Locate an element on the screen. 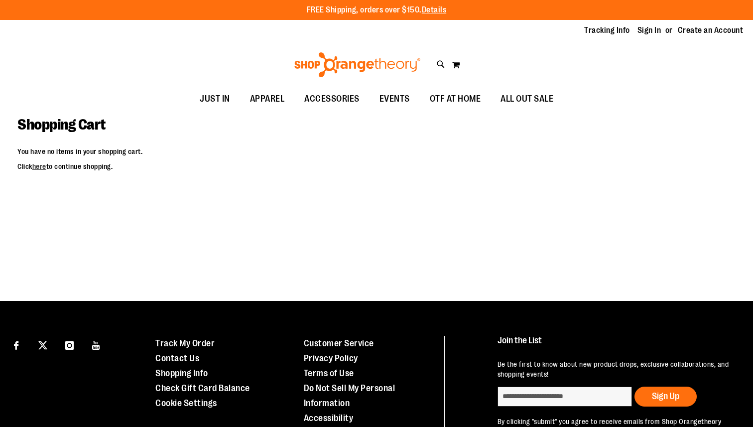  a: Create an Account is located at coordinates (711, 30).